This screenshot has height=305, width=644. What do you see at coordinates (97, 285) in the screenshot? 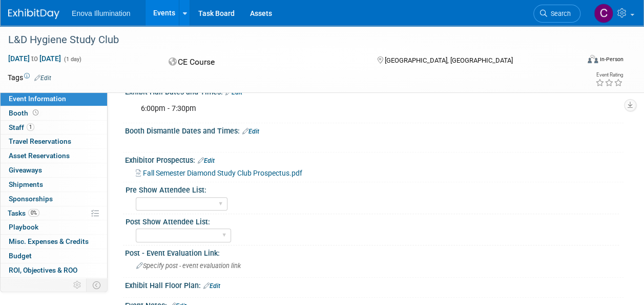
I see `td: Toggle Event Tabs` at bounding box center [97, 285].